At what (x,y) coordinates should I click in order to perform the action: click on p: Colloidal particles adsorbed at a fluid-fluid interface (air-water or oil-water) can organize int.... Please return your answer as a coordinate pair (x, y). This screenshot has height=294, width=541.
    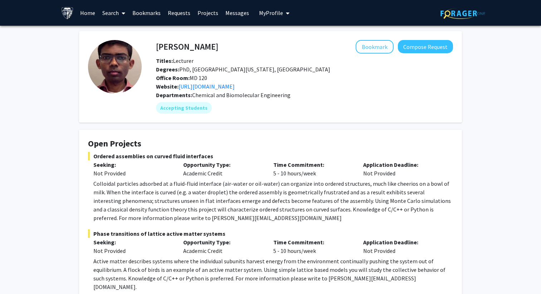
    Looking at the image, I should click on (273, 201).